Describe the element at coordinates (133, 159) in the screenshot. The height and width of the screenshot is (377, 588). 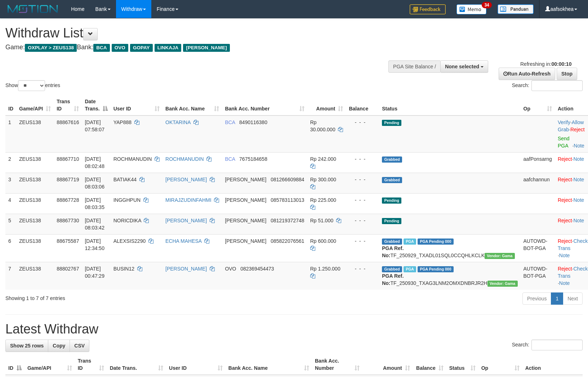
I see `span: ROCHMANUDIN` at that location.